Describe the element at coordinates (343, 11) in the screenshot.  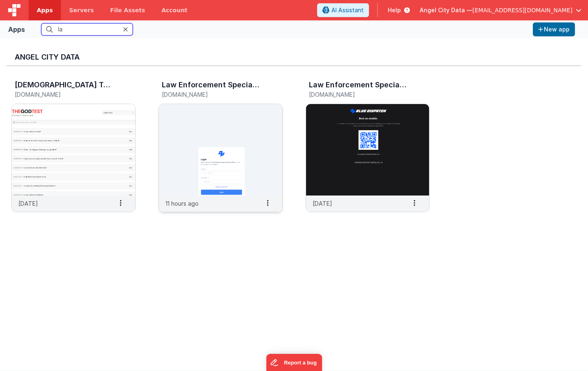
I see `button: AI Assistant` at that location.